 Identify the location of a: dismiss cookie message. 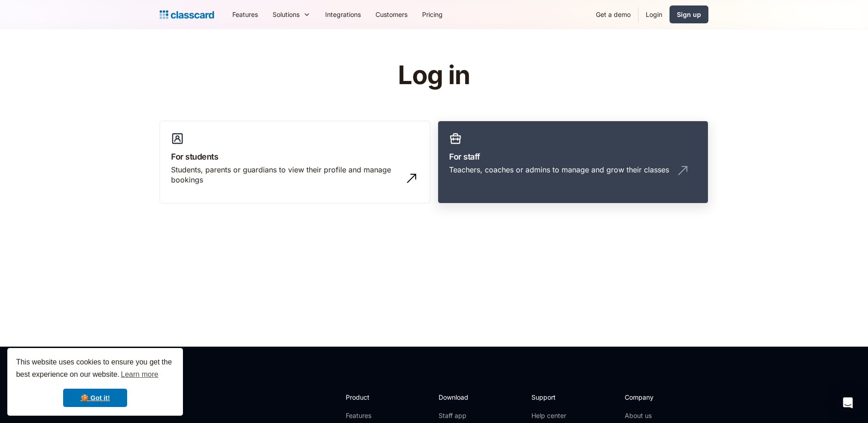
(95, 398).